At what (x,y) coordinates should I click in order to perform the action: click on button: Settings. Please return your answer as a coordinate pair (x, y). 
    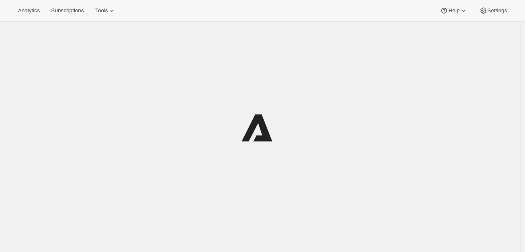
    Looking at the image, I should click on (494, 11).